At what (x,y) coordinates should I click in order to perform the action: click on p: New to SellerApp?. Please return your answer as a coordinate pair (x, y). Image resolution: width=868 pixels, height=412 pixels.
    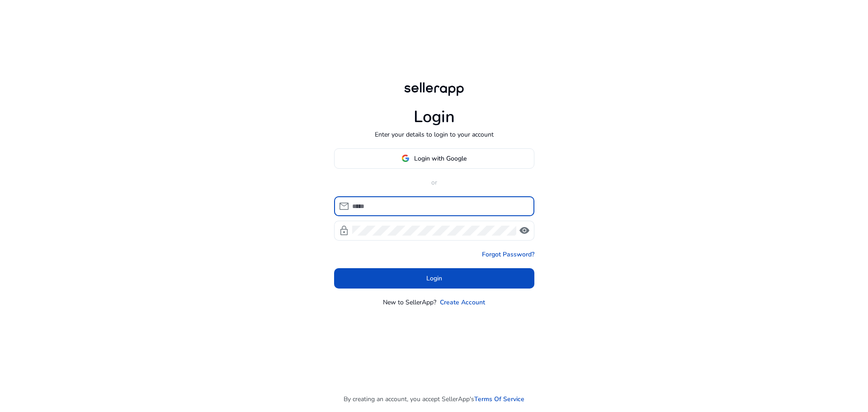
    Looking at the image, I should click on (410, 302).